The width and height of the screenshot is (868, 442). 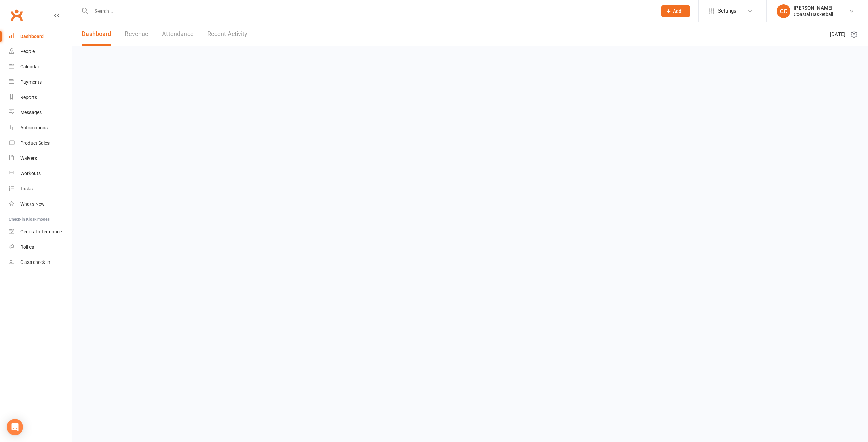 I want to click on a: People, so click(x=40, y=52).